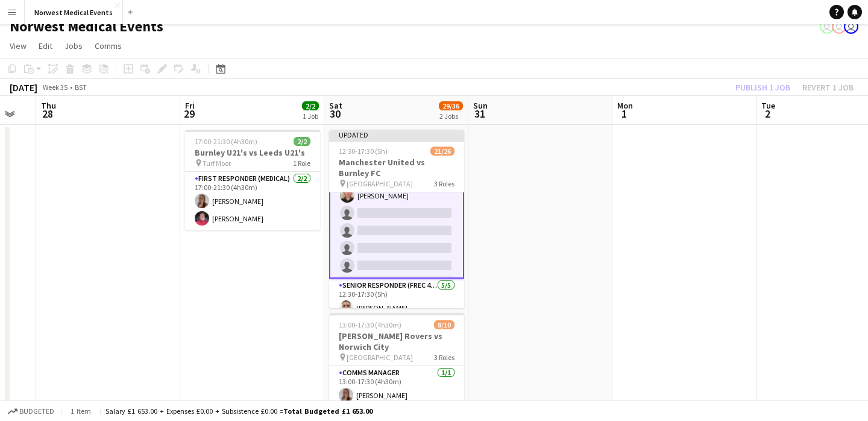  I want to click on span: View, so click(18, 46).